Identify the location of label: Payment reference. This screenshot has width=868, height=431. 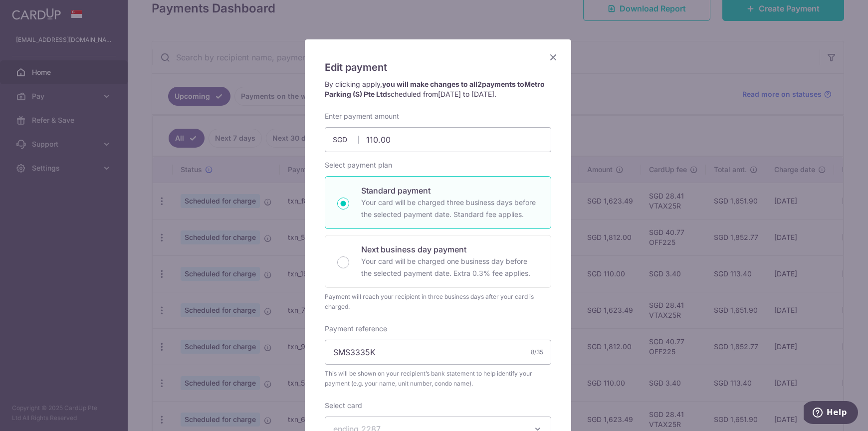
(356, 329).